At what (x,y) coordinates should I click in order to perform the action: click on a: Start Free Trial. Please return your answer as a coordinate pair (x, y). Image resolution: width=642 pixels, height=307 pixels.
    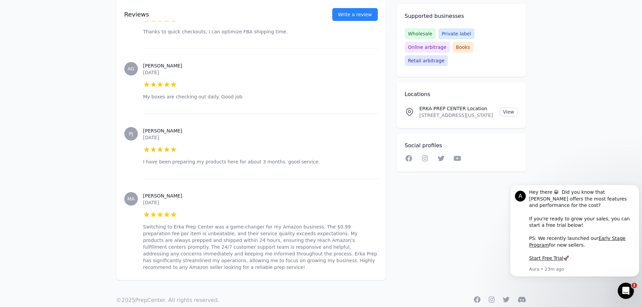
    Looking at the image, I should click on (39, 77).